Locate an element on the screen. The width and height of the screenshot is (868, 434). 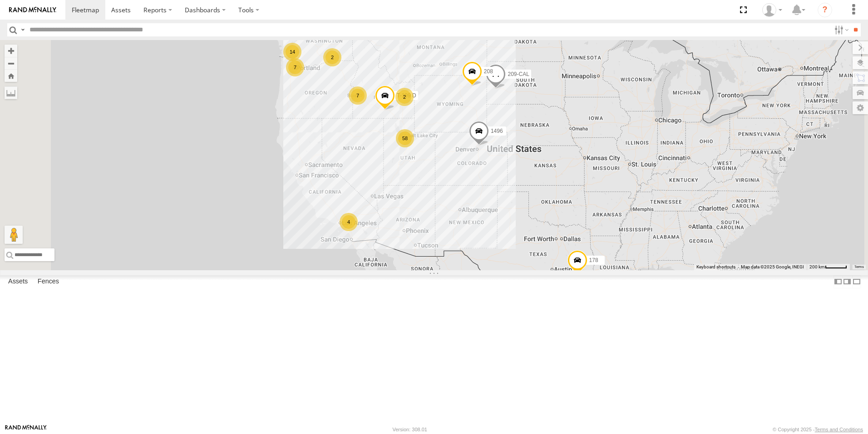
button: Map Scale: 200 km per 45 pixels is located at coordinates (828, 267).